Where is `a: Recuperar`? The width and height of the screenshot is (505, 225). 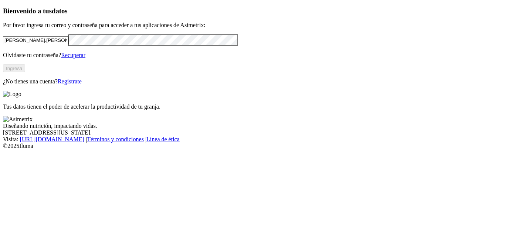 a: Recuperar is located at coordinates (73, 55).